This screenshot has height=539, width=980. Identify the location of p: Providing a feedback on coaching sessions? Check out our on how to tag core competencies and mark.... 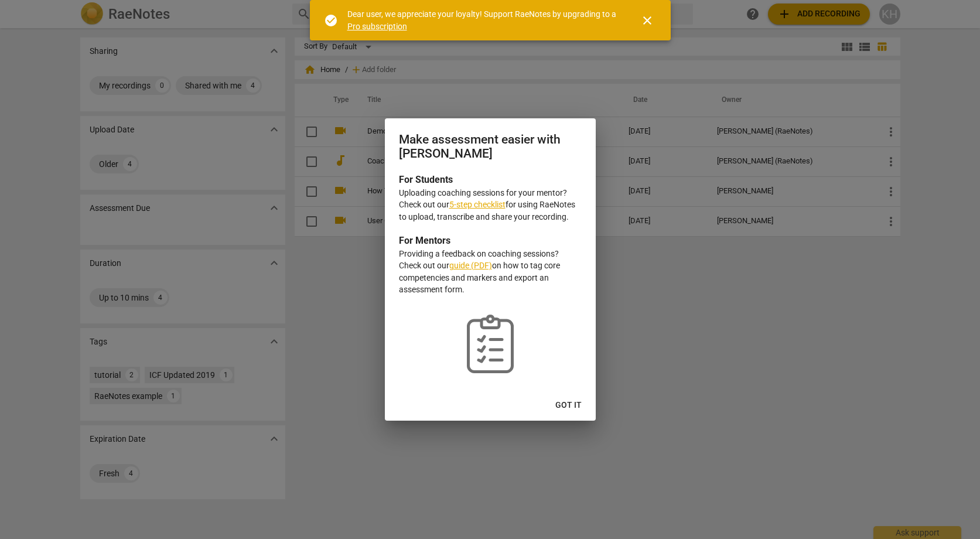
(490, 272).